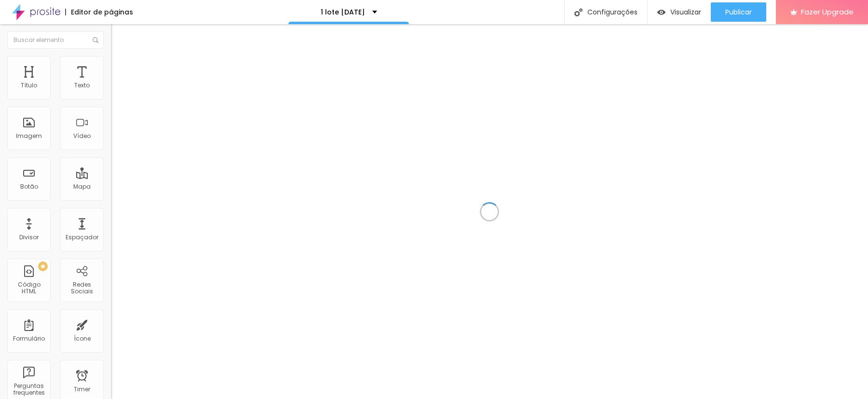  What do you see at coordinates (82, 338) in the screenshot?
I see `div: Ícone` at bounding box center [82, 338].